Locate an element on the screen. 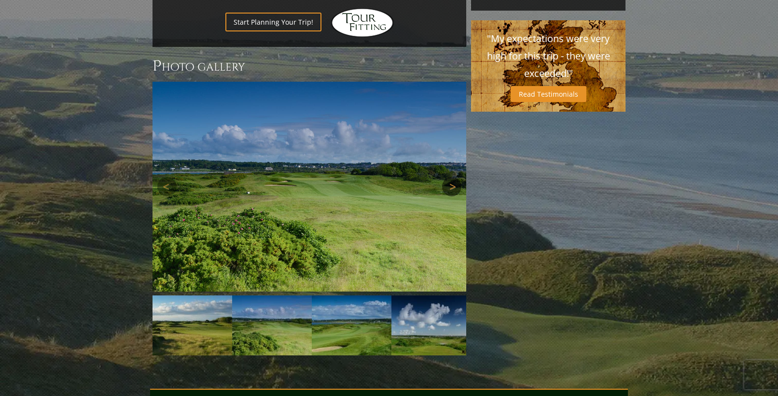 The height and width of the screenshot is (396, 778). p: "My expectations were very high for this trip - they were exceeded!" is located at coordinates (549, 56).